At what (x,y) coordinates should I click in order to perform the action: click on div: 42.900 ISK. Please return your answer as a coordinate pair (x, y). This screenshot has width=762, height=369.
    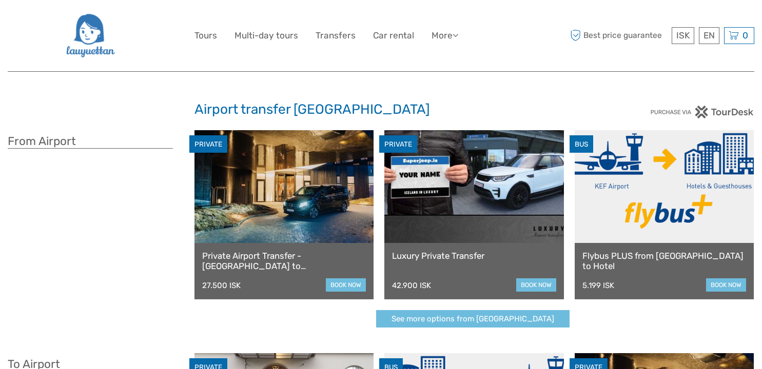
    Looking at the image, I should click on (411, 286).